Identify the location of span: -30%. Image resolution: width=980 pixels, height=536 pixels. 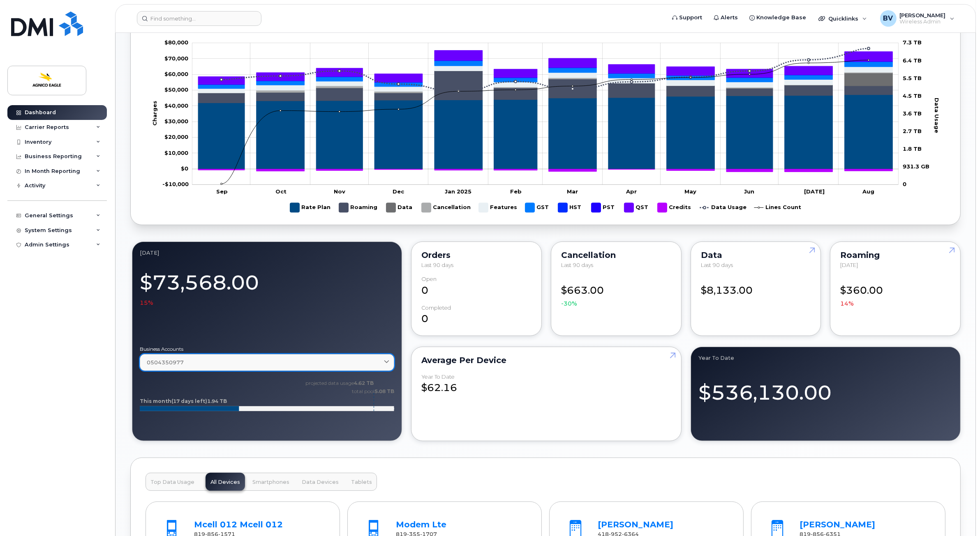
(570, 304).